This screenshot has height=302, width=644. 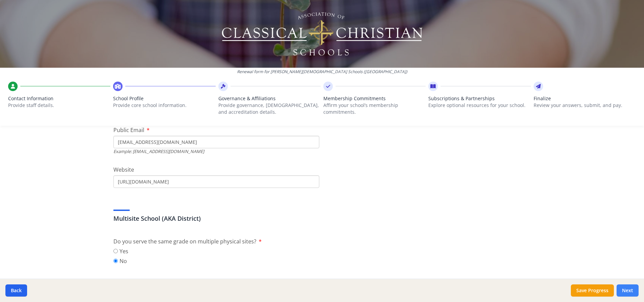 What do you see at coordinates (585, 99) in the screenshot?
I see `span: Finalize` at bounding box center [585, 99].